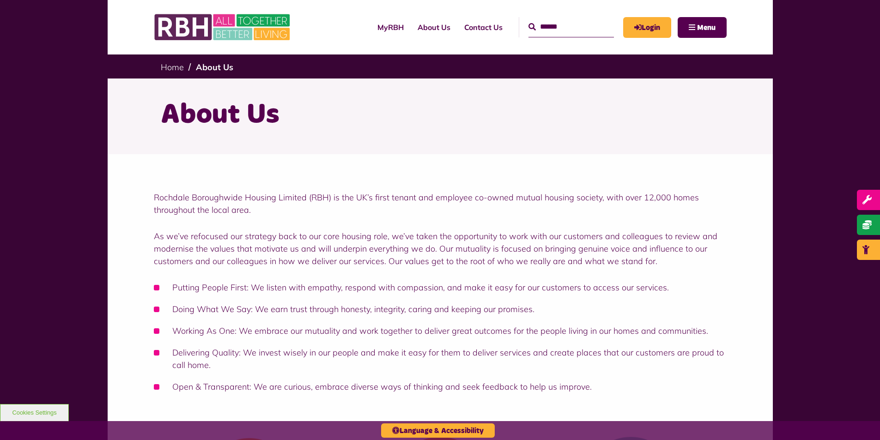 The width and height of the screenshot is (880, 440). What do you see at coordinates (706, 28) in the screenshot?
I see `span: Menu` at bounding box center [706, 28].